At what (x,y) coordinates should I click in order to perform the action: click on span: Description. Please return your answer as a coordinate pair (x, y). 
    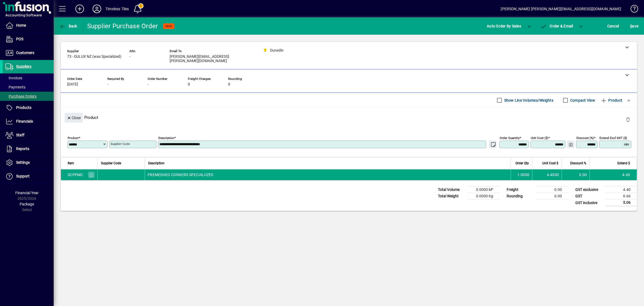
    Looking at the image, I should click on (156, 163).